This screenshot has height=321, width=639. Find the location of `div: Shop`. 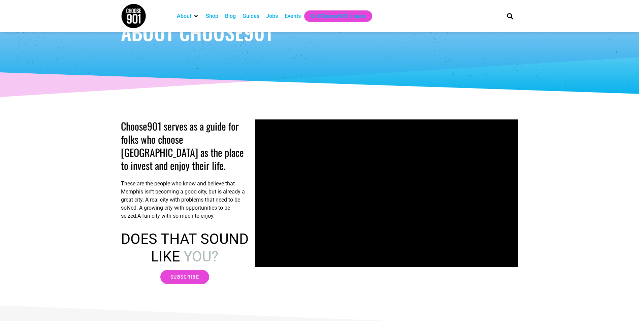

div: Shop is located at coordinates (212, 16).